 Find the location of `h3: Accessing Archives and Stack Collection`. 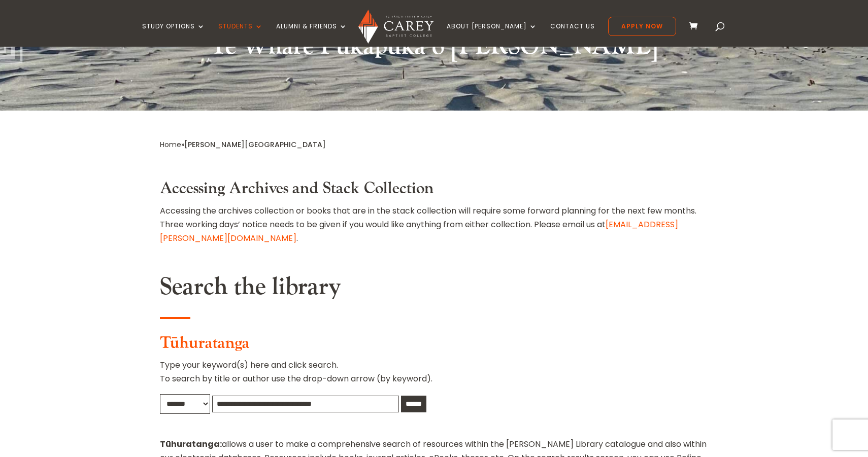

h3: Accessing Archives and Stack Collection is located at coordinates (434, 191).